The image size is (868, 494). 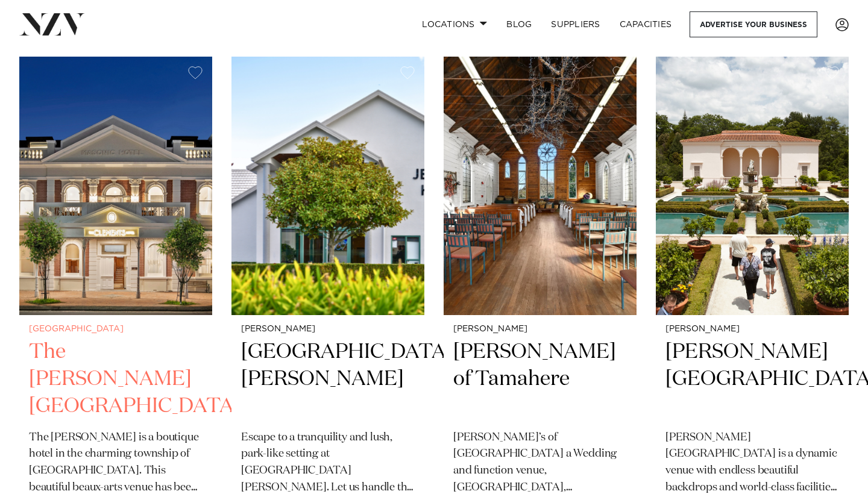 I want to click on a: Capacities, so click(x=646, y=24).